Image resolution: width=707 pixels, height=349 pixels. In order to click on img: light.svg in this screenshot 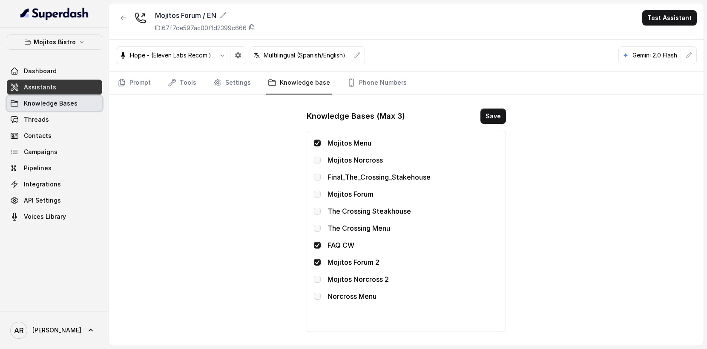, I will do `click(54, 14)`.